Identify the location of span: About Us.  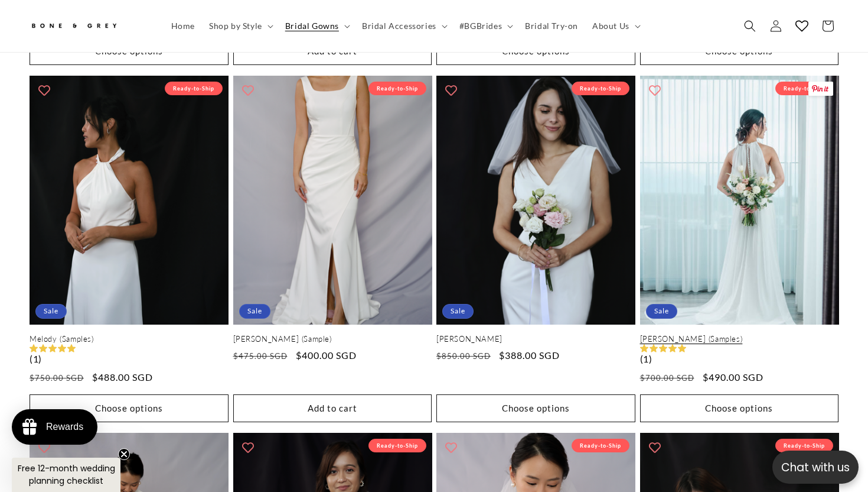
(611, 26).